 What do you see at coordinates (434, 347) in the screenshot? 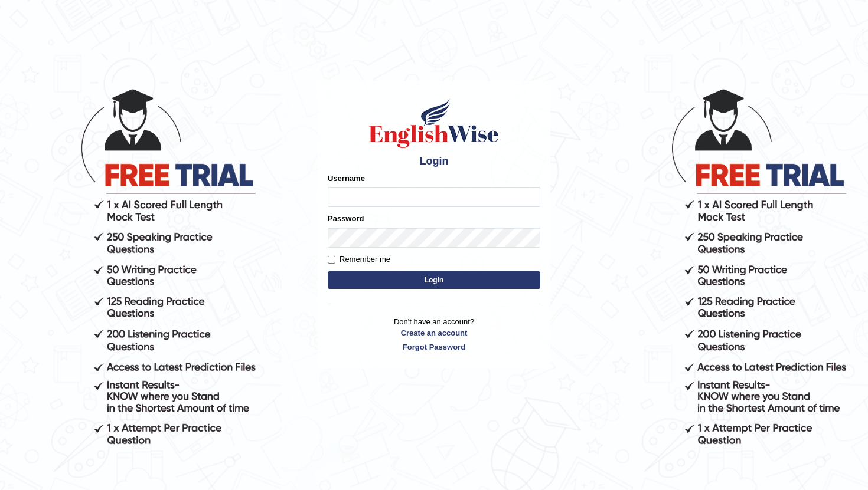
I see `a: Forgot Password` at bounding box center [434, 347].